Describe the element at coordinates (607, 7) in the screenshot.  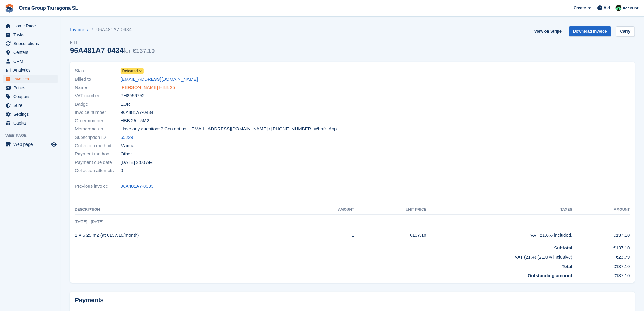
I see `font: Aid` at that location.